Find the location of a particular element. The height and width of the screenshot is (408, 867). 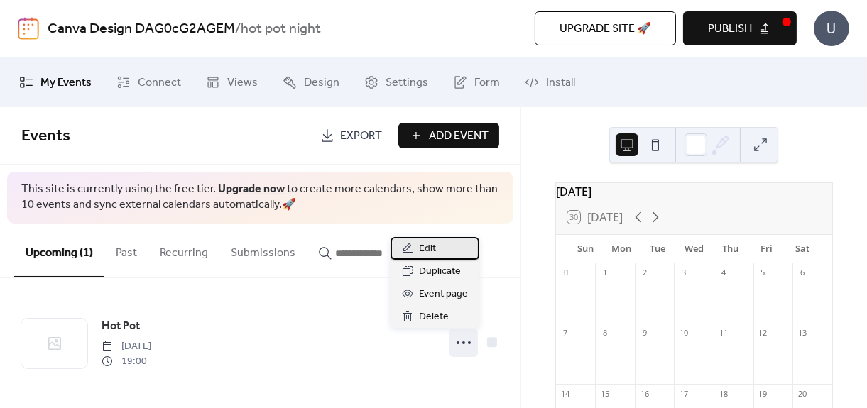

div: Sat is located at coordinates (803, 249).